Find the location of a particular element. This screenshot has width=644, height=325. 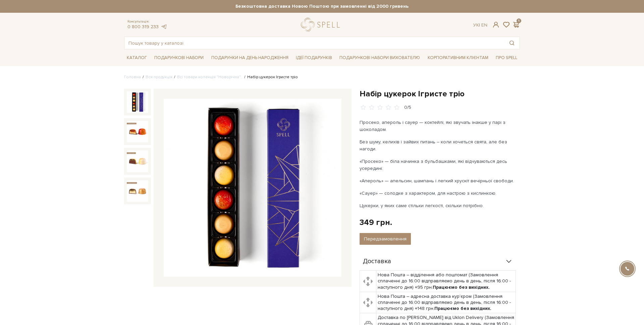

p: Без шуму, келихів і зайвих питань – коли хочеться свята, але без нагоди. is located at coordinates (438, 145).